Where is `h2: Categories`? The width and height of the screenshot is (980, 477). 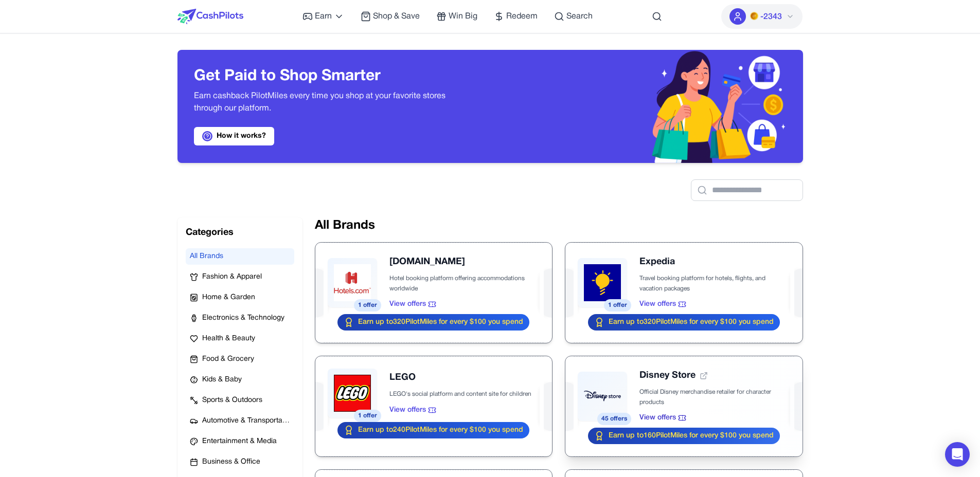 h2: Categories is located at coordinates (240, 233).